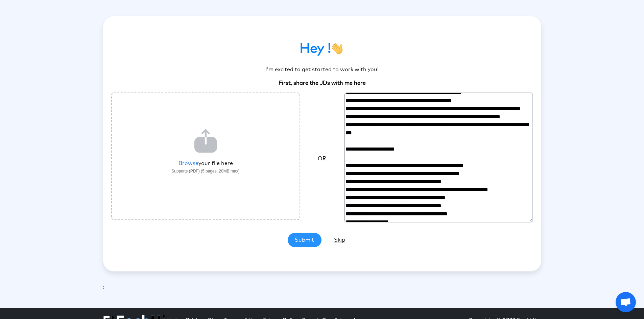  What do you see at coordinates (625, 302) in the screenshot?
I see `a: Open chat` at bounding box center [625, 302].